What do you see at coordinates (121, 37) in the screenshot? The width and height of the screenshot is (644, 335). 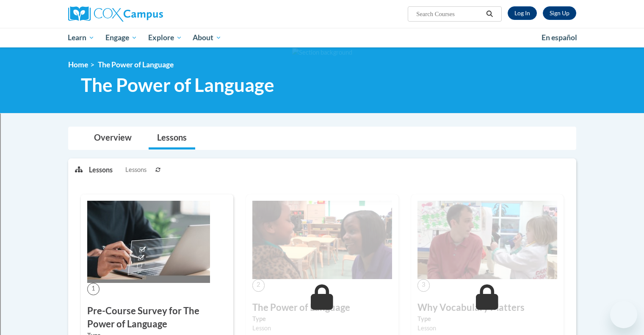 I see `span: Engage` at bounding box center [121, 37].